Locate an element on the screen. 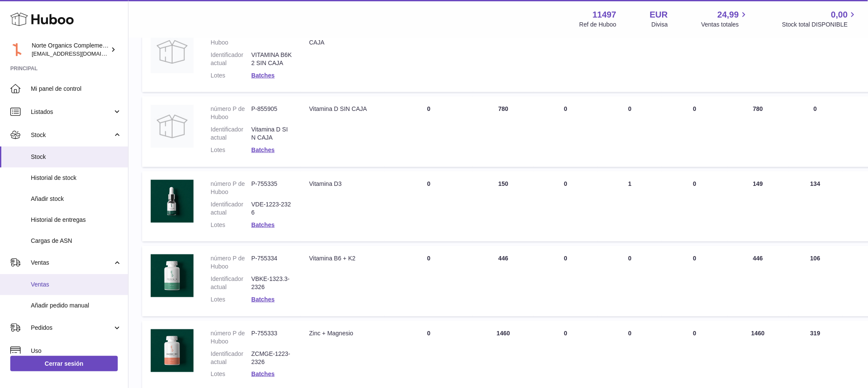 The height and width of the screenshot is (388, 868). strong: 11497 is located at coordinates (605, 15).